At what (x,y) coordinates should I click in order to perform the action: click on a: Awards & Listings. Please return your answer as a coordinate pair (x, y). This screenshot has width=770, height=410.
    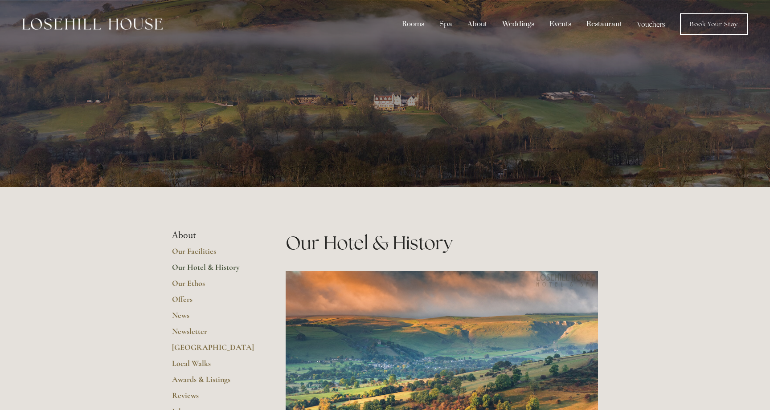
    Looking at the image, I should click on (214, 383).